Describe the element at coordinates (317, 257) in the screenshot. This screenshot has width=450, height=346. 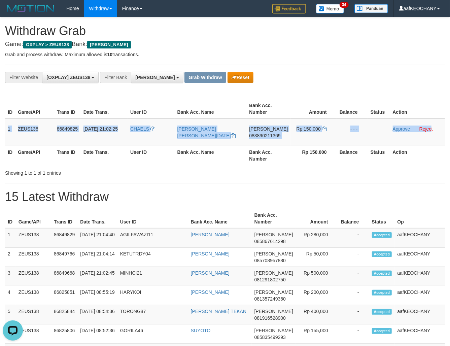
I see `td: Rp 50,000` at that location.